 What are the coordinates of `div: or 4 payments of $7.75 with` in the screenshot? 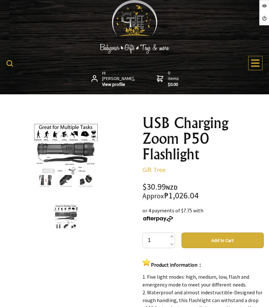 It's located at (203, 214).